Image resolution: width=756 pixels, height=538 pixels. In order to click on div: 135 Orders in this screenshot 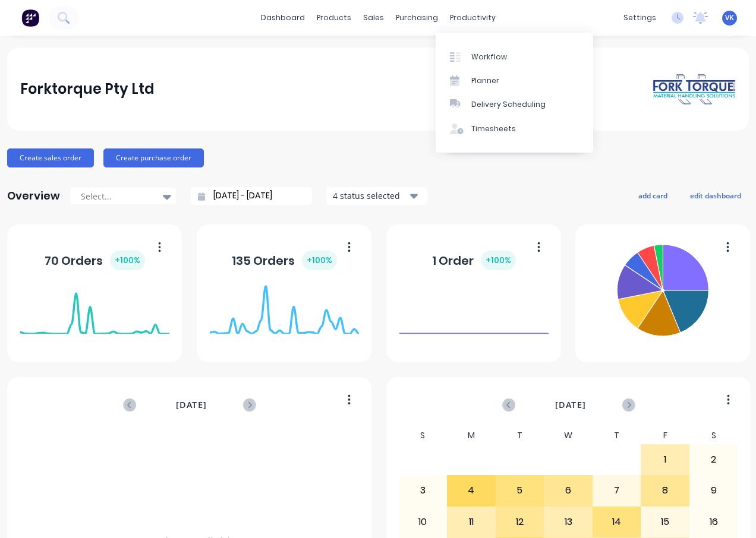, I will do `click(284, 260)`.